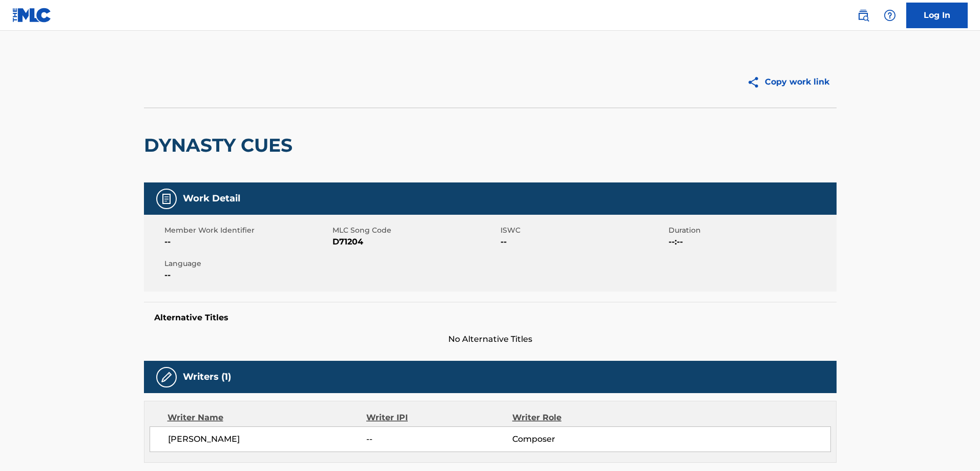 This screenshot has height=471, width=980. Describe the element at coordinates (439, 418) in the screenshot. I see `div: Writer IPI` at that location.